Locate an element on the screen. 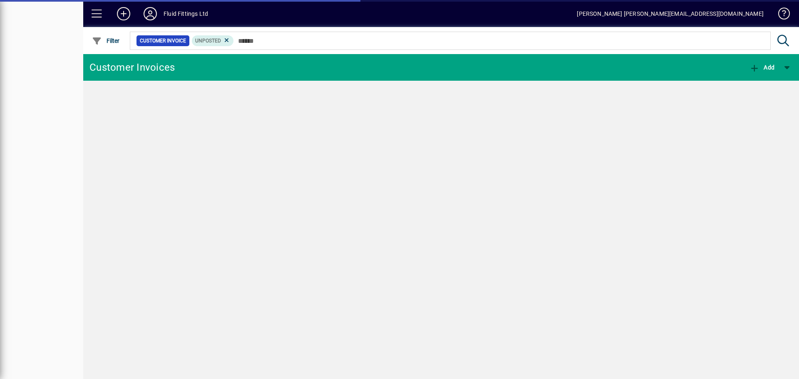 This screenshot has height=379, width=799. span: Unposted is located at coordinates (208, 41).